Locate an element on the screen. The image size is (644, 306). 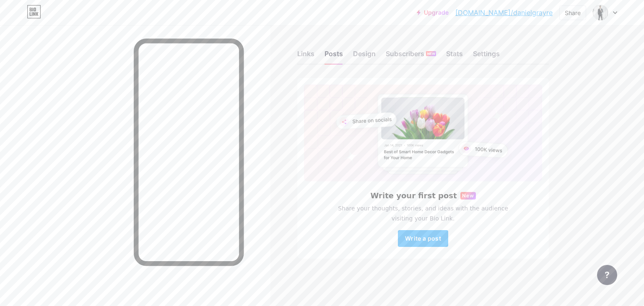
a: Upgrade is located at coordinates (432, 12).